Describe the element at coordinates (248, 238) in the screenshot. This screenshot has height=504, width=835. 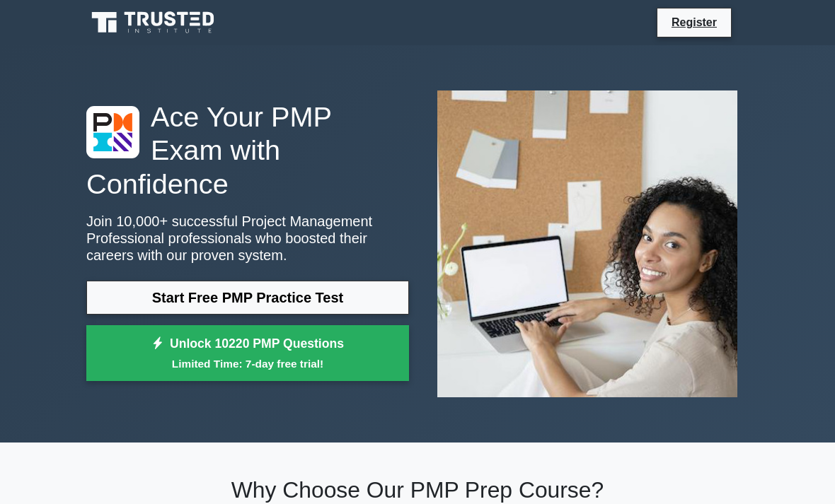
I see `p: Join 10,000+ successful Project Management Professional professionals who boosted their careers w...` at that location.